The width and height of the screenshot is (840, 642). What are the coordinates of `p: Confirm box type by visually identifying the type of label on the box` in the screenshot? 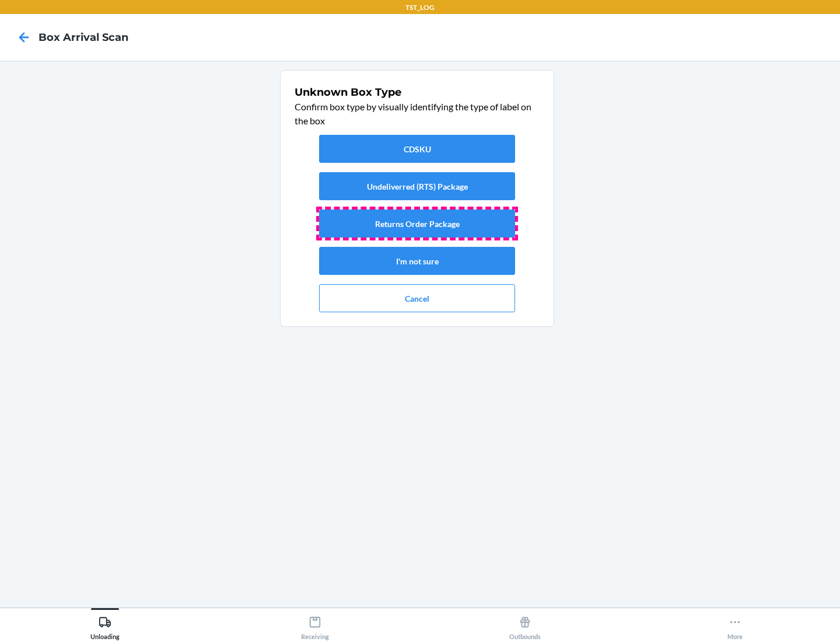 It's located at (417, 114).